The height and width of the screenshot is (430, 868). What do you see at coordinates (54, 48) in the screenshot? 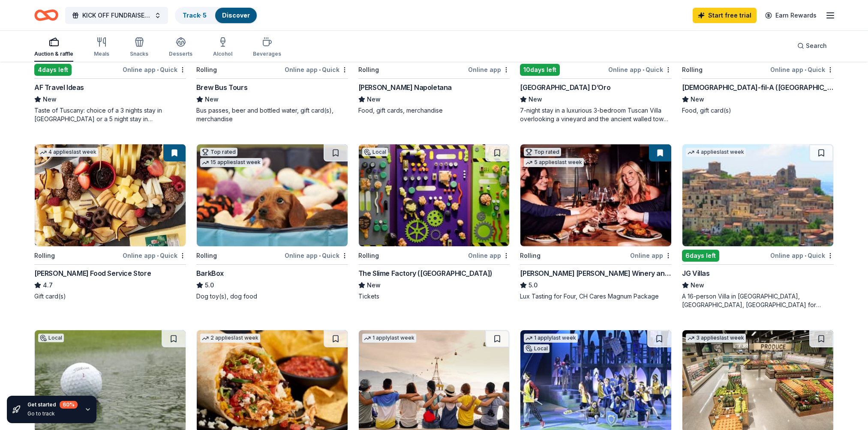
I see `button: Auction & raffle` at bounding box center [54, 48].